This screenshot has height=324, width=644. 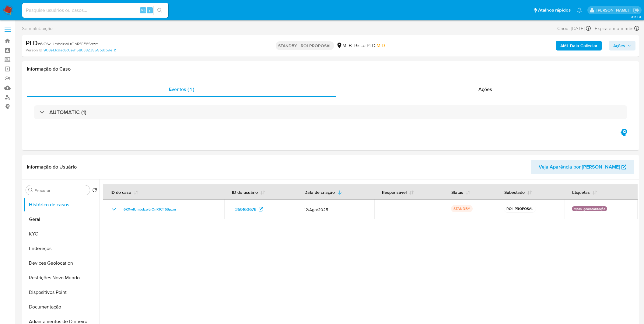 I want to click on button: Documentação, so click(x=61, y=307).